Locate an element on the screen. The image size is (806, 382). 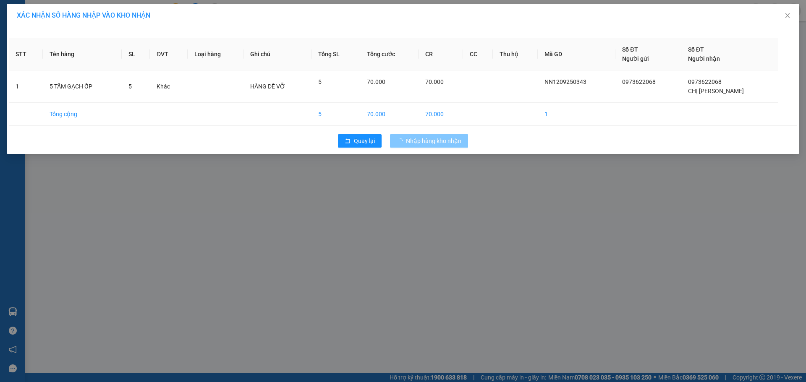
span: close is located at coordinates (787, 16).